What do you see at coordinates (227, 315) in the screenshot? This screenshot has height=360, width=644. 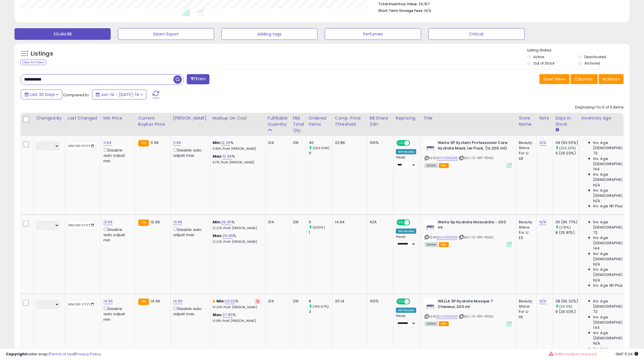 I see `a: 27.85` at bounding box center [227, 315].